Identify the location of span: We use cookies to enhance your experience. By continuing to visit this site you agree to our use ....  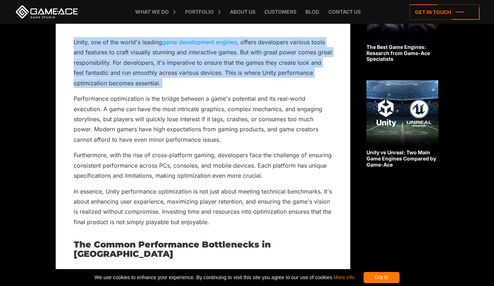
(224, 277).